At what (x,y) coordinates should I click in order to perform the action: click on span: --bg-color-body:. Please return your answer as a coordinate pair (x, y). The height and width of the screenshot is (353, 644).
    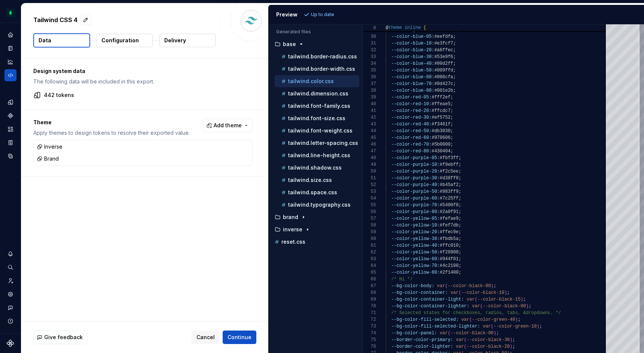
    Looking at the image, I should click on (413, 286).